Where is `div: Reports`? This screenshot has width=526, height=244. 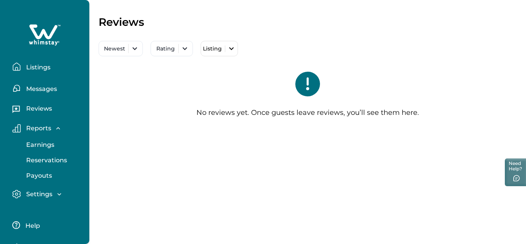 div: Reports is located at coordinates (48, 160).